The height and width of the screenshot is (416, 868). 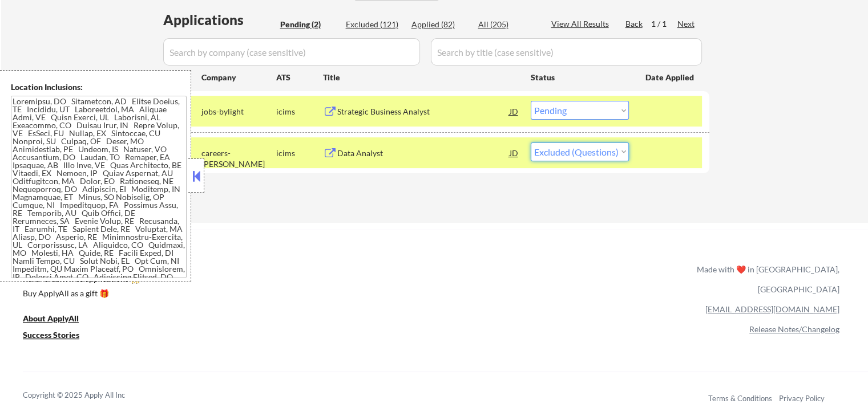 I want to click on div: Buy ApplyAll as a gift 🎁, so click(x=80, y=294).